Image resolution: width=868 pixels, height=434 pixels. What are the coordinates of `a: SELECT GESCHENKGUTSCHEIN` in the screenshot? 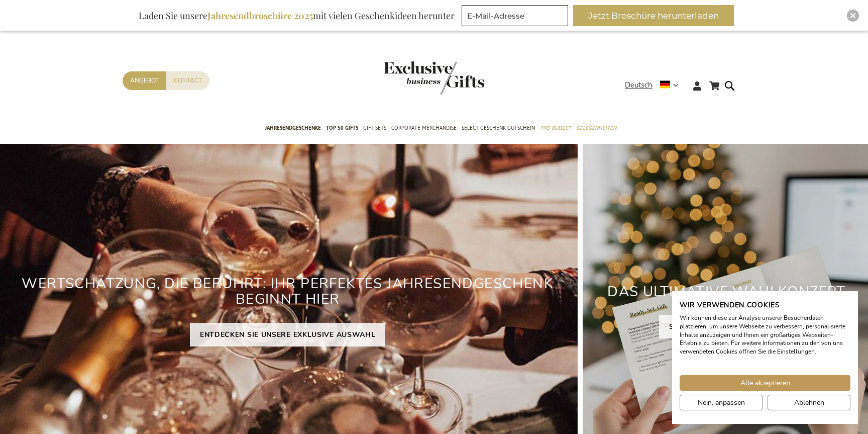 It's located at (726, 326).